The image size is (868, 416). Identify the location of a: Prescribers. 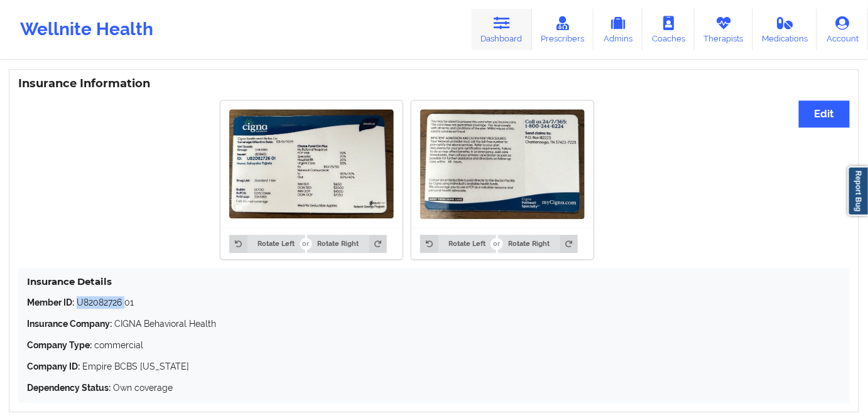
(563, 29).